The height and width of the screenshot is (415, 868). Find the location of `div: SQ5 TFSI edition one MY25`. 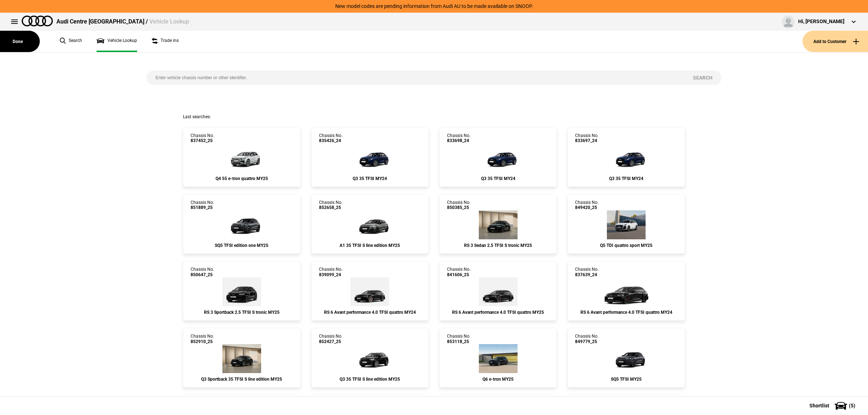

div: SQ5 TFSI edition one MY25 is located at coordinates (242, 246).